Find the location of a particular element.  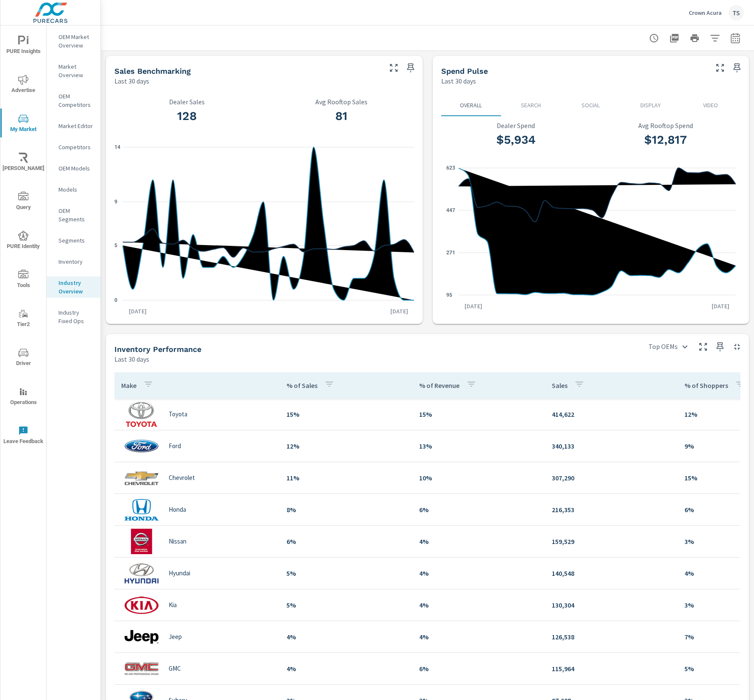

p: OEM Segments is located at coordinates (76, 215).